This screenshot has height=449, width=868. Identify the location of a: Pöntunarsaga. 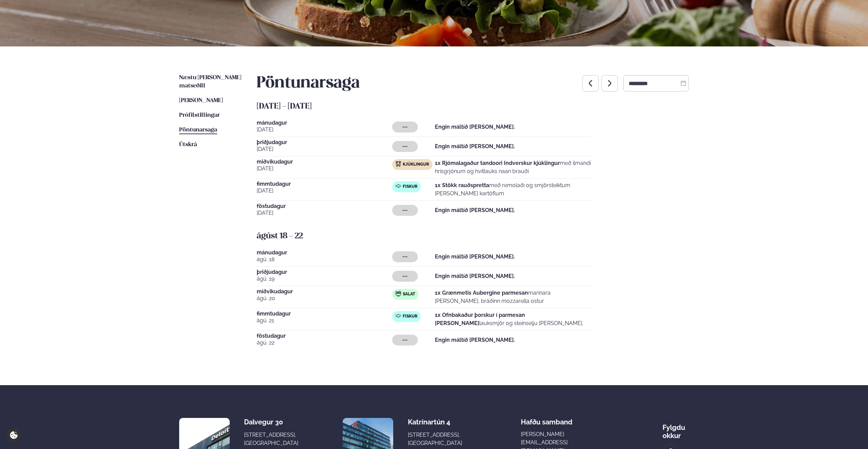
(198, 130).